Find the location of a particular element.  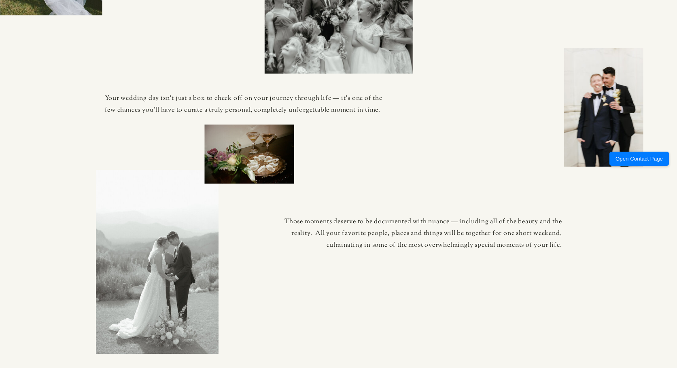

img: Martinis and oysters wedding reception photo is located at coordinates (249, 154).